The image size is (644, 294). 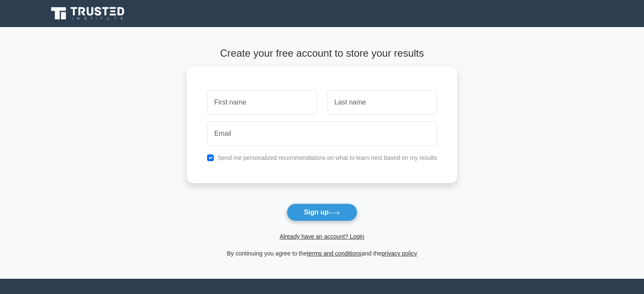 What do you see at coordinates (322, 53) in the screenshot?
I see `h4: Create your free account to store your results` at bounding box center [322, 53].